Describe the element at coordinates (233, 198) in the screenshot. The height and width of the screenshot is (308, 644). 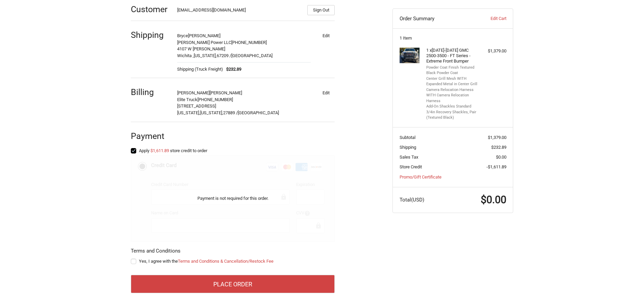
I see `p: Payment is not required for this order.` at that location.